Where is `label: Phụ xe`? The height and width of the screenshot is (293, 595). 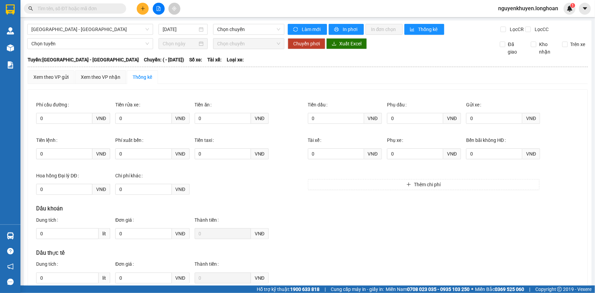 label: Phụ xe is located at coordinates (396, 140).